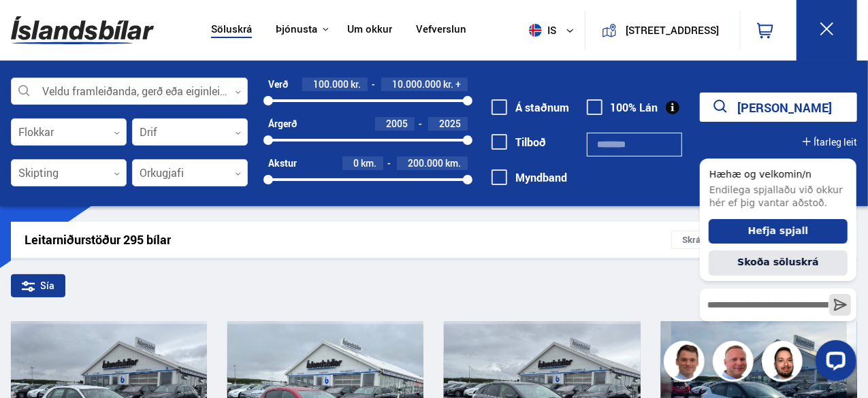  Describe the element at coordinates (622, 107) in the screenshot. I see `label: 100% Lán` at that location.